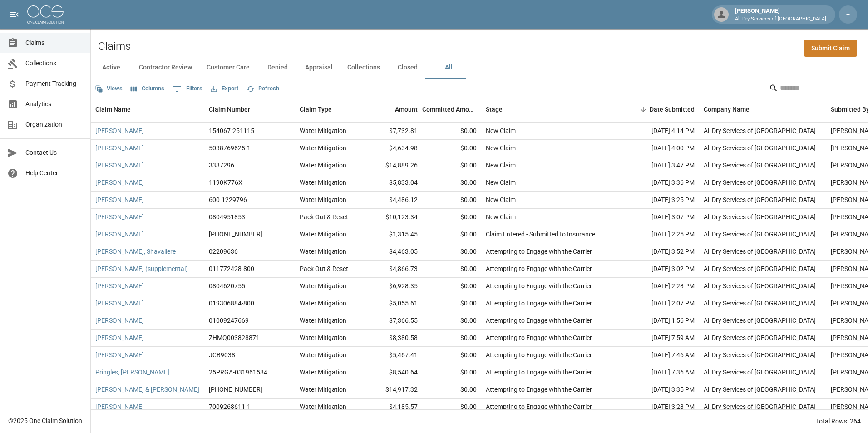 The height and width of the screenshot is (433, 868). I want to click on div: $5,055.61, so click(392, 303).